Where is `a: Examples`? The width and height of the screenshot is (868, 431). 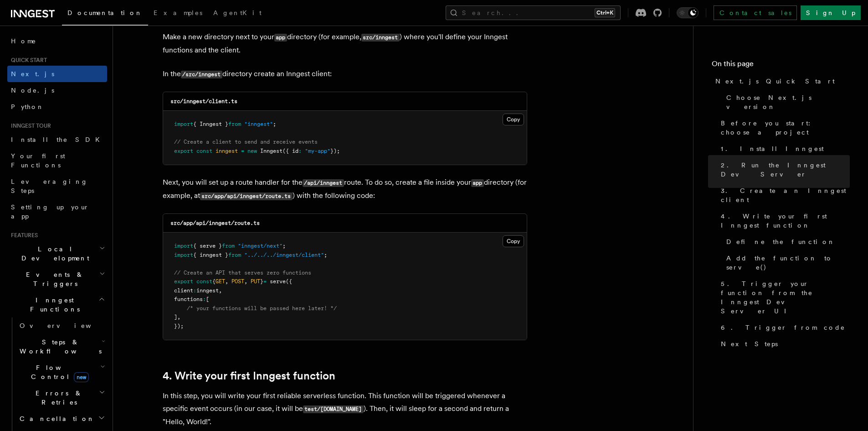
a: Examples is located at coordinates (177, 14).